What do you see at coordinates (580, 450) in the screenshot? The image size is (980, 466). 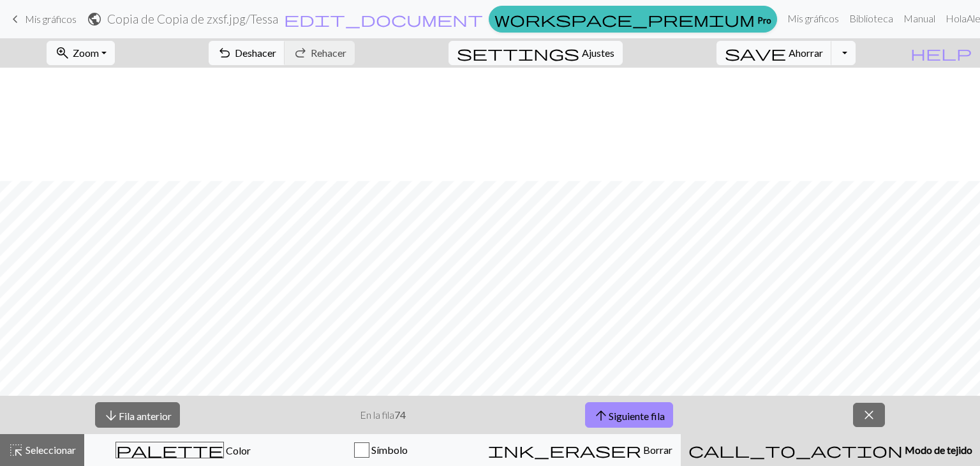 I see `button: Borrar` at bounding box center [580, 450].